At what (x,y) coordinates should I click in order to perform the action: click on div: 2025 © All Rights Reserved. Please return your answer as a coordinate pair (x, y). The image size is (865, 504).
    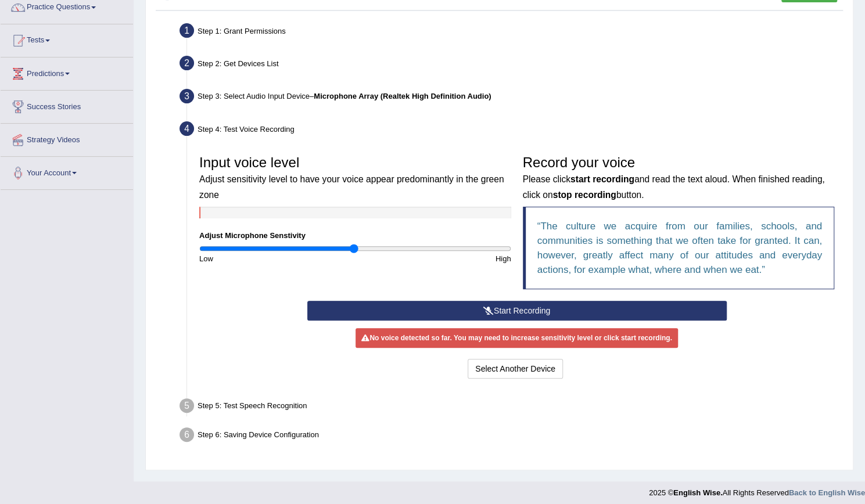
    Looking at the image, I should click on (757, 489).